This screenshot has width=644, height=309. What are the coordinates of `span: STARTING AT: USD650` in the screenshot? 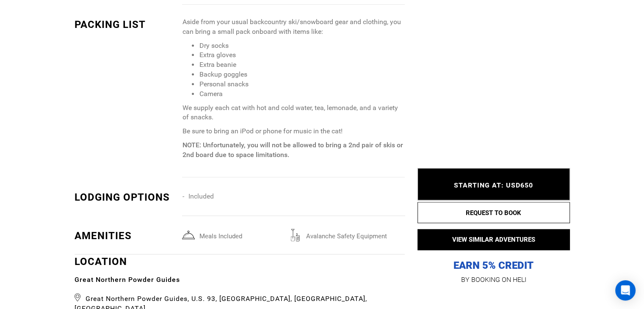 It's located at (493, 185).